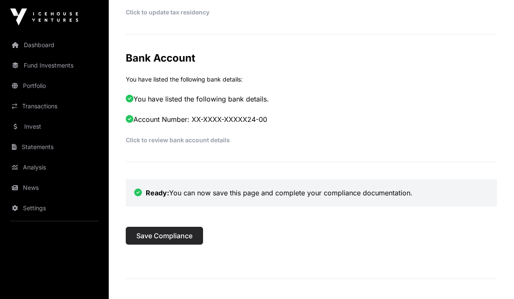 This screenshot has height=299, width=514. I want to click on h2: Bank Account, so click(311, 58).